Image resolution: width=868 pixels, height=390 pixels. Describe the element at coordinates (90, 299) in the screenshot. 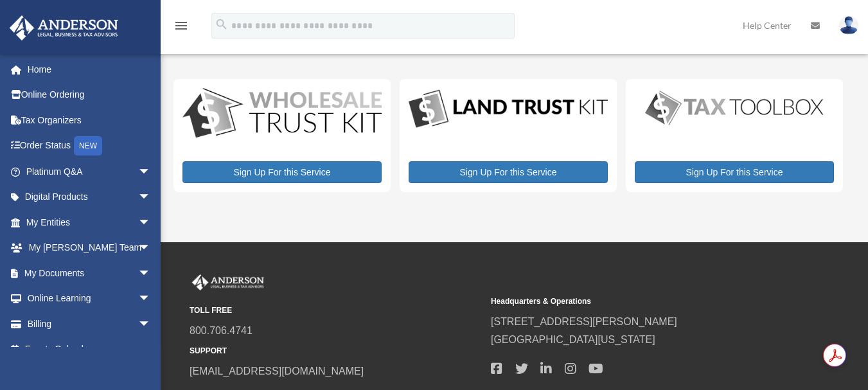

I see `a: Online Learningarrow_drop_down` at that location.